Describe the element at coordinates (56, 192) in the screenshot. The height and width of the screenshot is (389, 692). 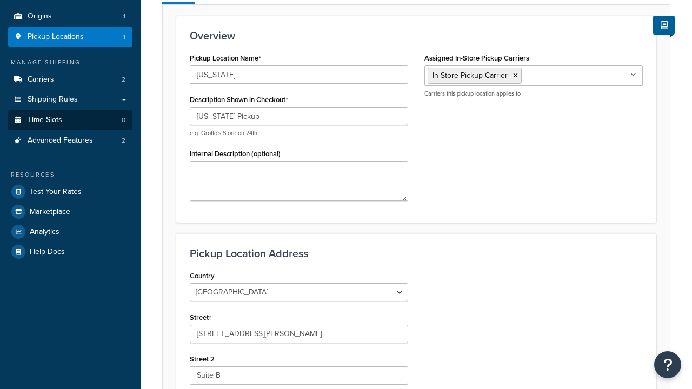
I see `span: Test Your Rates` at that location.